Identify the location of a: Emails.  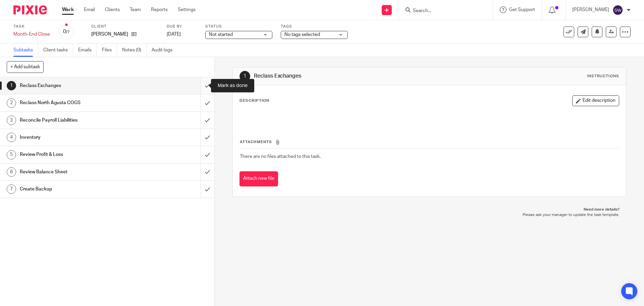
(87, 50).